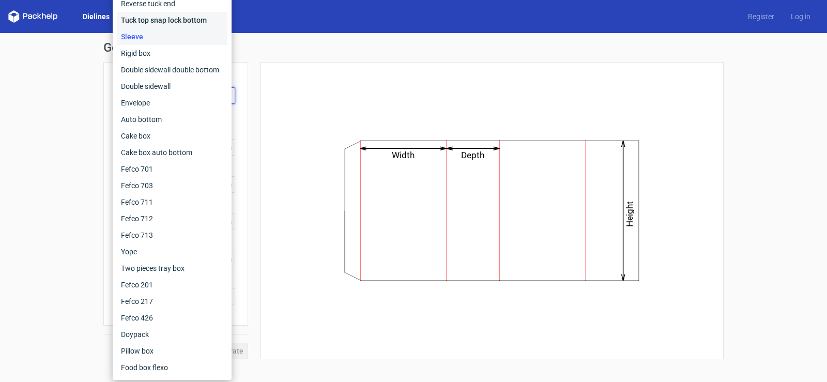  What do you see at coordinates (413, 48) in the screenshot?
I see `h1: Generate new dieline` at bounding box center [413, 48].